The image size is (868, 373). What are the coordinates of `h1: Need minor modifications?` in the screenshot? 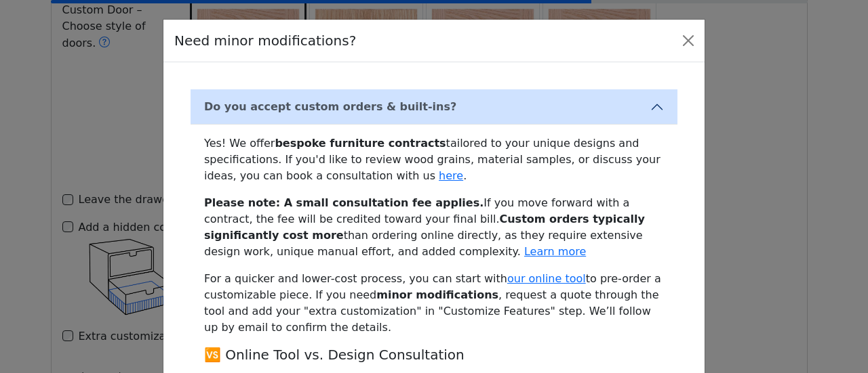 It's located at (265, 40).